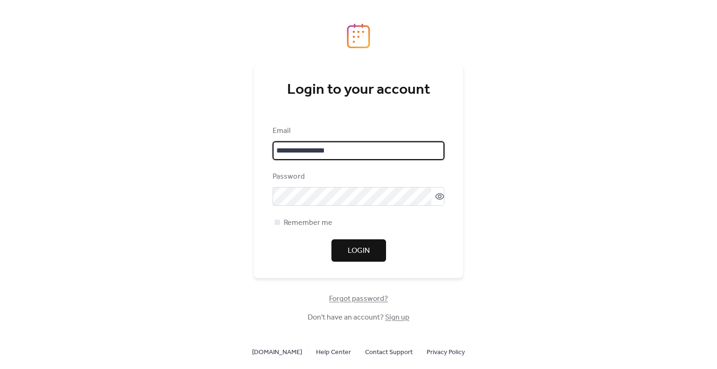 This screenshot has width=717, height=369. I want to click on a: Forgot password?, so click(358, 299).